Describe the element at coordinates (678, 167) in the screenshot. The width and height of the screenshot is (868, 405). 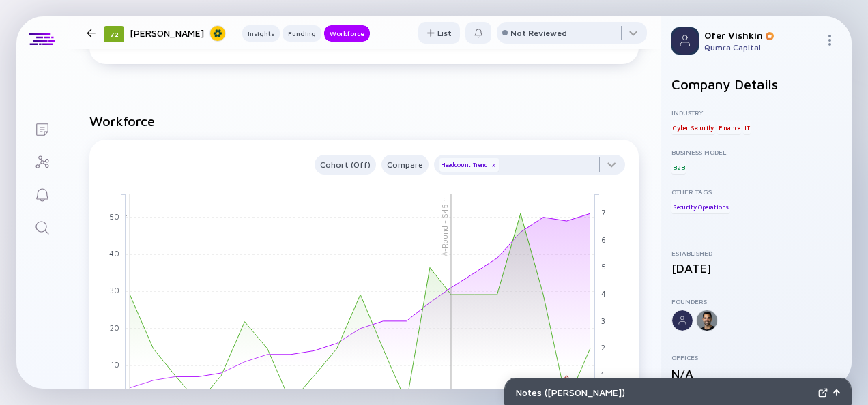
I see `div: B2B` at that location.